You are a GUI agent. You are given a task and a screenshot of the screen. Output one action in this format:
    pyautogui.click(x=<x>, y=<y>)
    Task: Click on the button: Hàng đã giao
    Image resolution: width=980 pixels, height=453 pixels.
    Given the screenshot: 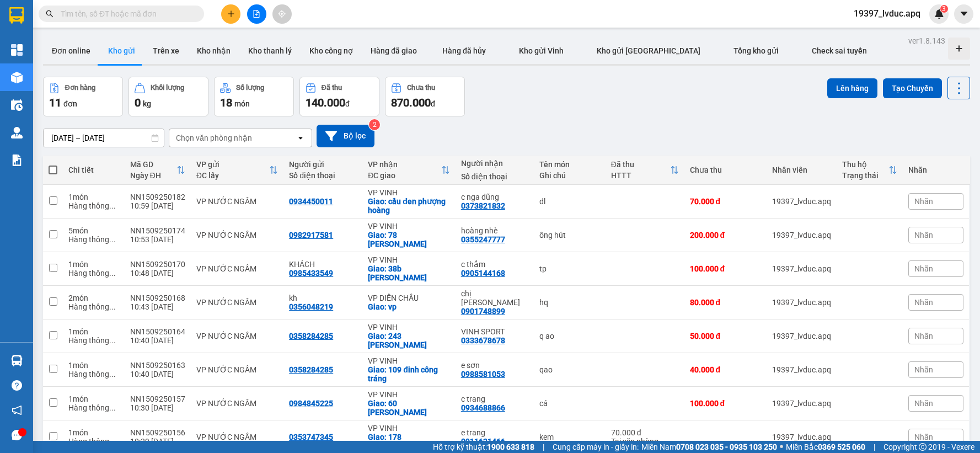 What is the action you would take?
    pyautogui.click(x=393, y=51)
    